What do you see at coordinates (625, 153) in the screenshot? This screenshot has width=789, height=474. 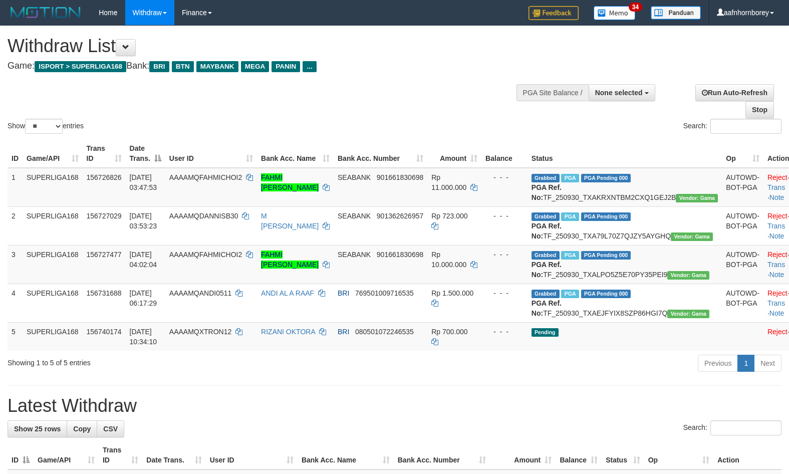 I see `th: Status` at bounding box center [625, 153].